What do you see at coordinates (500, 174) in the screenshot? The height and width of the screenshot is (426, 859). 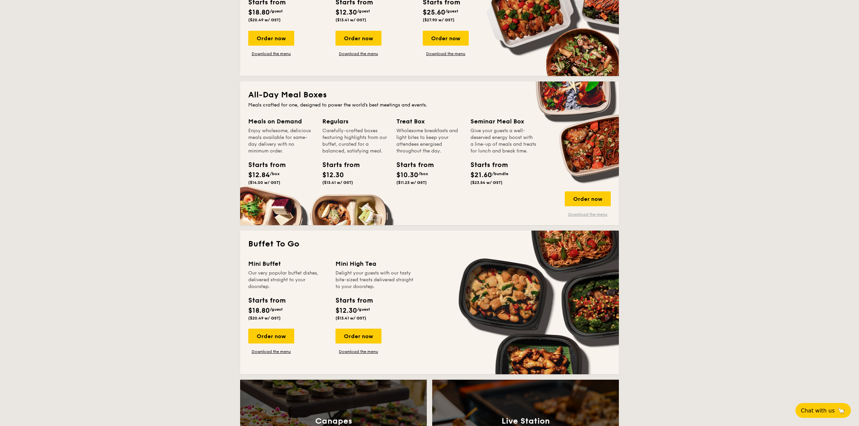 I see `span: /bundle` at bounding box center [500, 174].